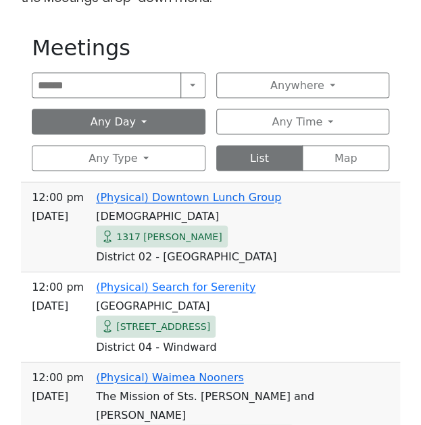  Describe the element at coordinates (118, 158) in the screenshot. I see `button: Any Type` at that location.